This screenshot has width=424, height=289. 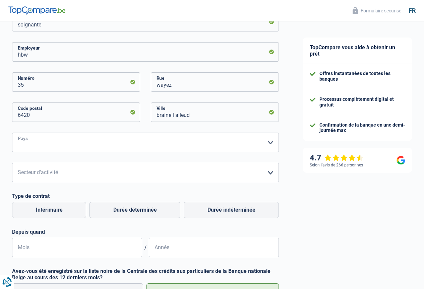 I want to click on button: Formulaire sécurisé, so click(x=376, y=10).